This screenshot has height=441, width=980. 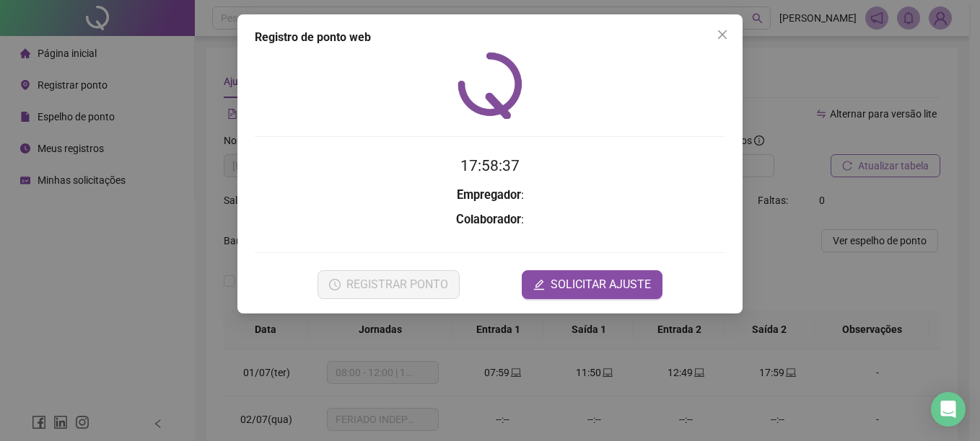 What do you see at coordinates (722, 35) in the screenshot?
I see `span: close` at bounding box center [722, 35].